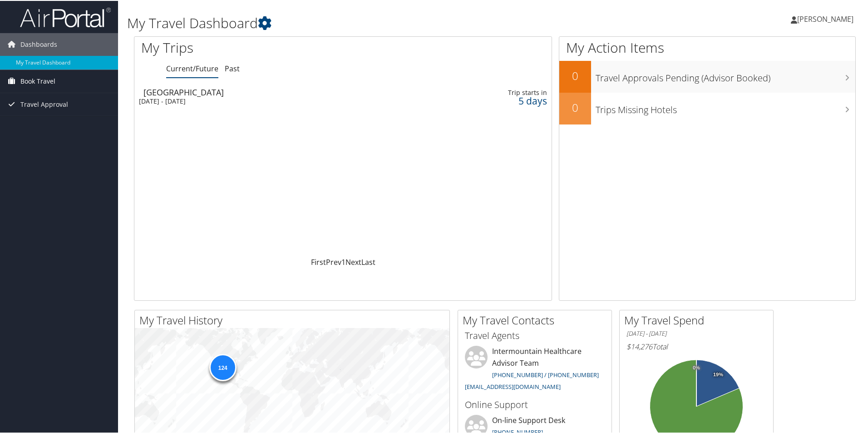 The width and height of the screenshot is (868, 433). Describe the element at coordinates (65, 16) in the screenshot. I see `img: airportal-logo.png` at that location.